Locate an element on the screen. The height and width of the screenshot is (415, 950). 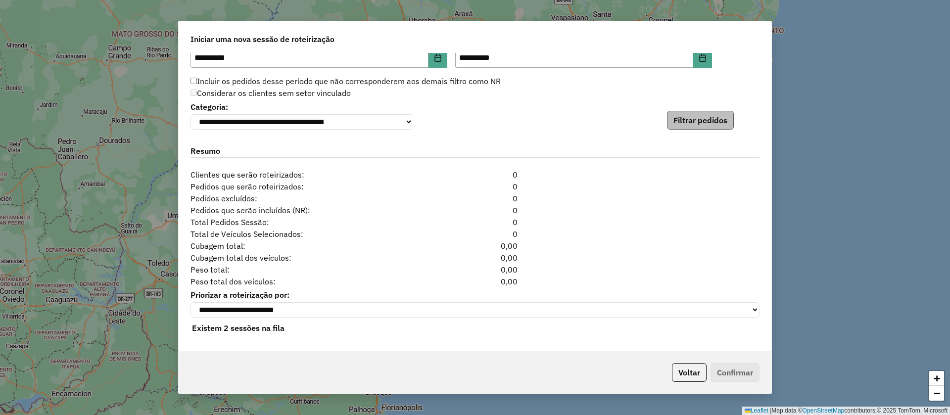
span: Peso total dos veículos: is located at coordinates (305, 282).